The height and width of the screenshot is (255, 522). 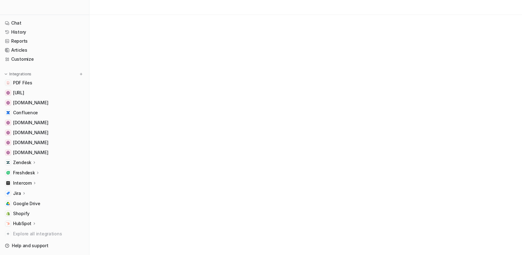 I want to click on img: www.eesel.ai, so click(x=8, y=93).